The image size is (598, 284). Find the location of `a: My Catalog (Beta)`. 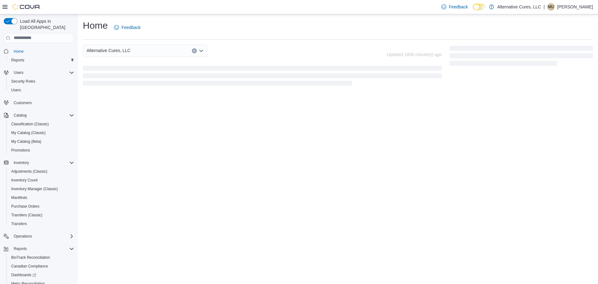

a: My Catalog (Beta) is located at coordinates (26, 141).